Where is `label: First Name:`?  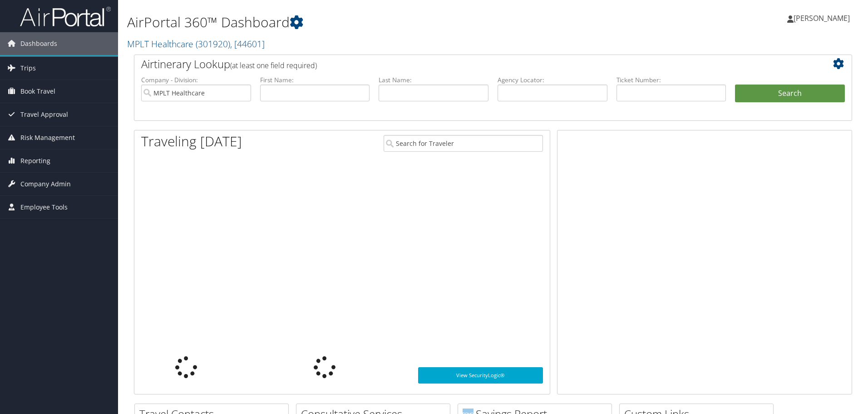
label: First Name: is located at coordinates (315, 80).